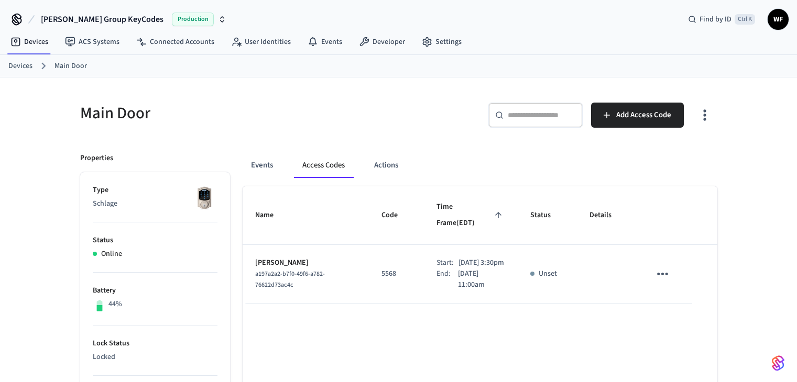  I want to click on a: User Identities, so click(261, 42).